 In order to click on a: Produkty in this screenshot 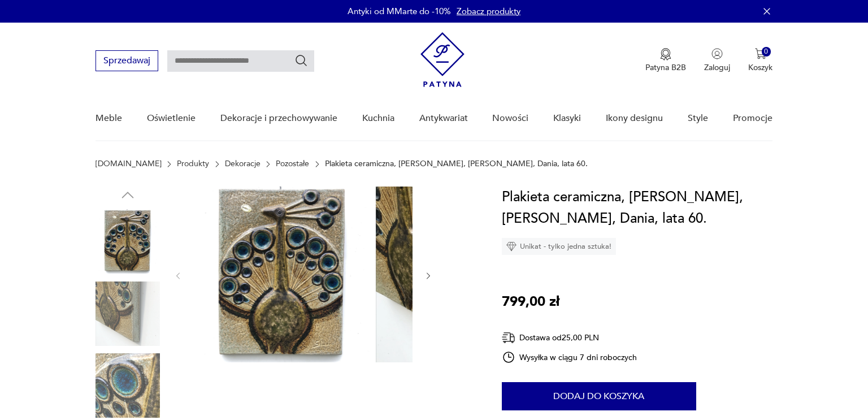, I will do `click(193, 164)`.